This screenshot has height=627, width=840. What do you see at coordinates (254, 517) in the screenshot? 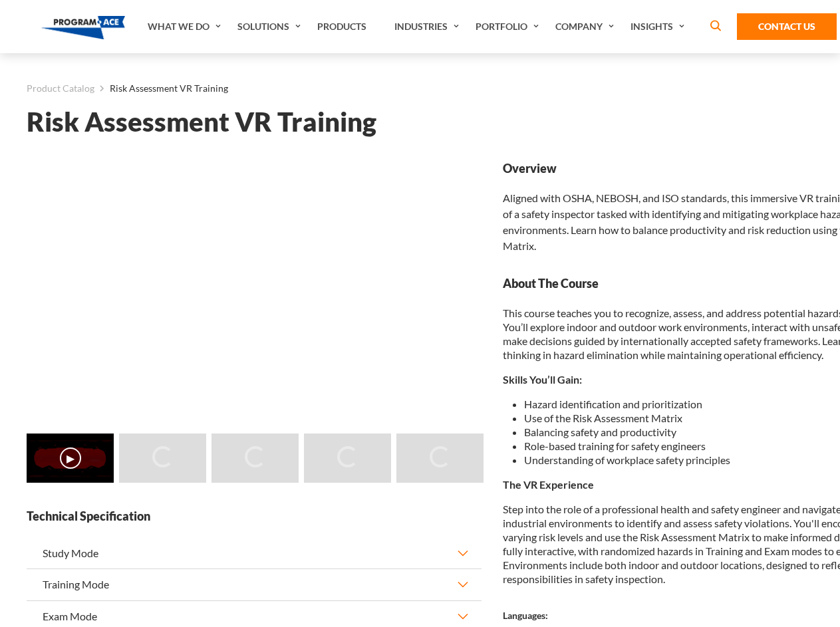
I see `strong: Technical Specification` at bounding box center [254, 517].